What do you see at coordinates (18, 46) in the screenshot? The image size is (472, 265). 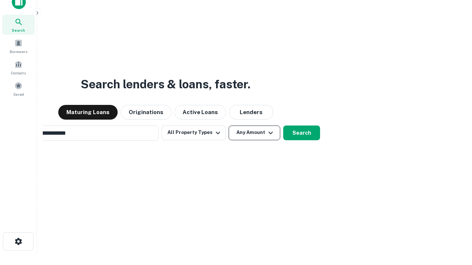 I see `a: Borrowers` at bounding box center [18, 46].